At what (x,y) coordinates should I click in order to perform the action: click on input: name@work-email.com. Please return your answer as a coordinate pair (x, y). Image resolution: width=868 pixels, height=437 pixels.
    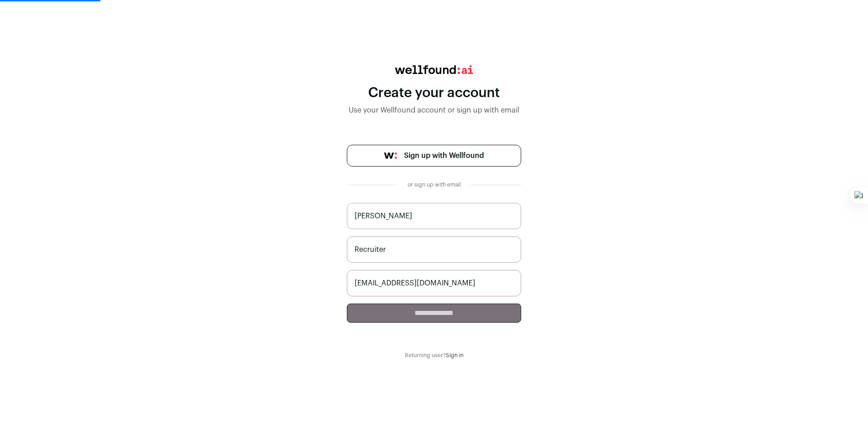
    Looking at the image, I should click on (434, 283).